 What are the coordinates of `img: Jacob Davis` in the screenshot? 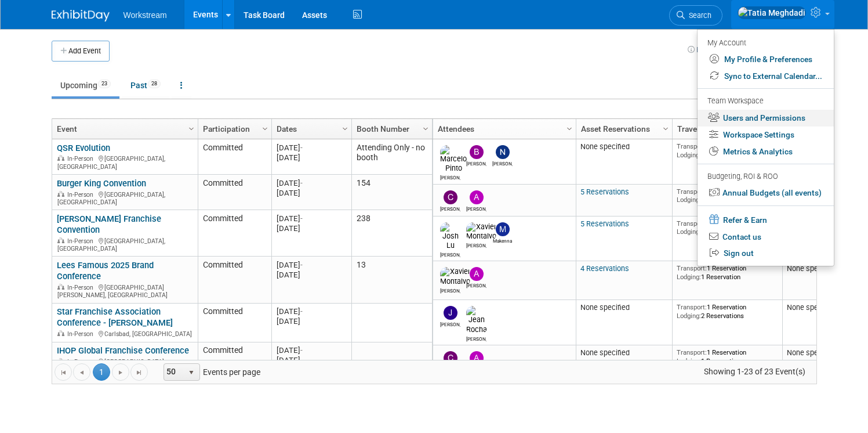 It's located at (450, 313).